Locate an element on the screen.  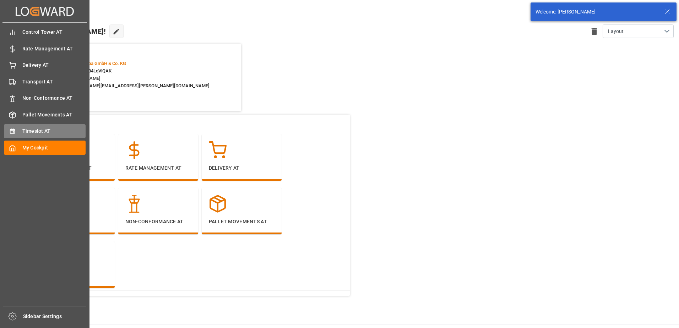
p: Rate Management AT is located at coordinates (158, 168).